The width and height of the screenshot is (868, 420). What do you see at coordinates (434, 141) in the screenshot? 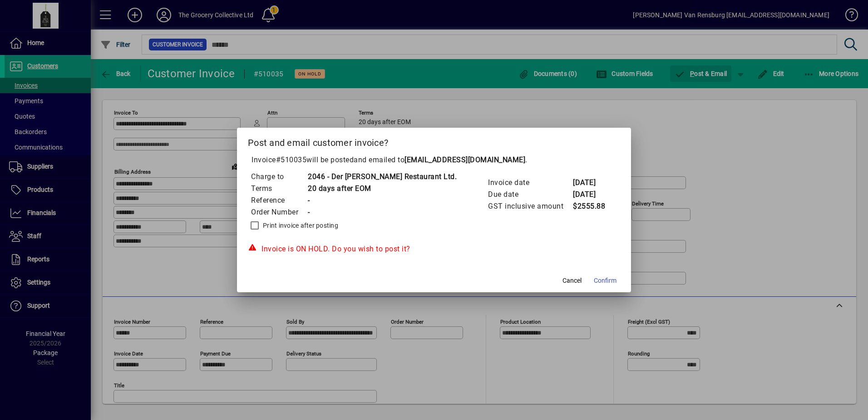
I see `h2: Post and email customer invoice?` at bounding box center [434, 141].